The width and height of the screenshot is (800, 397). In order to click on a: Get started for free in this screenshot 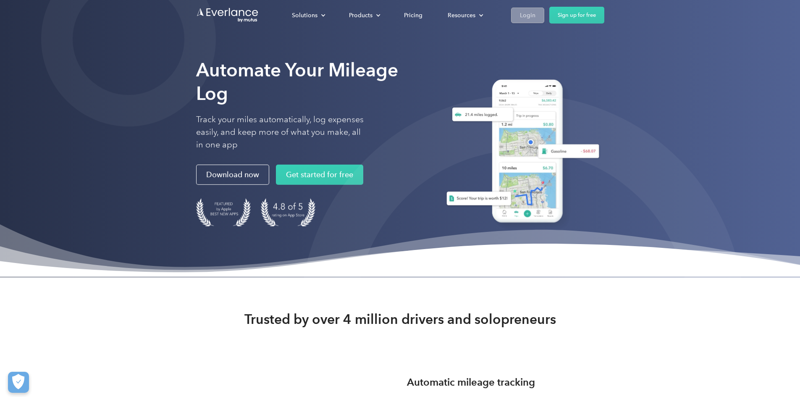, I will do `click(320, 175)`.